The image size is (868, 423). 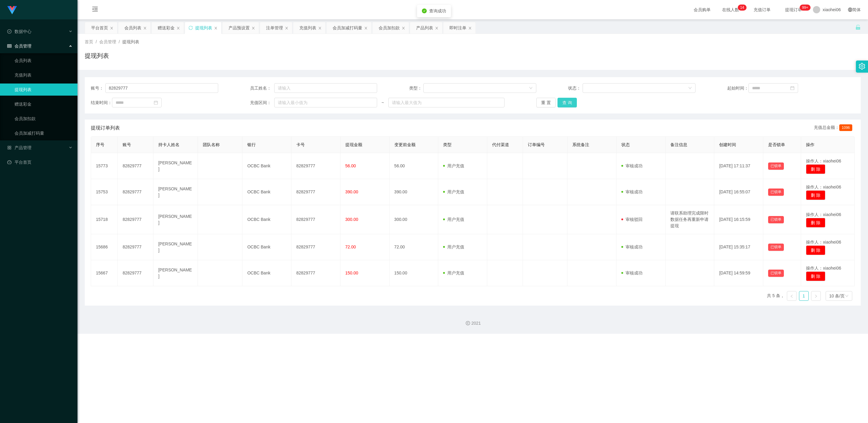 I want to click on div: 充值总金额：, so click(x=834, y=128).